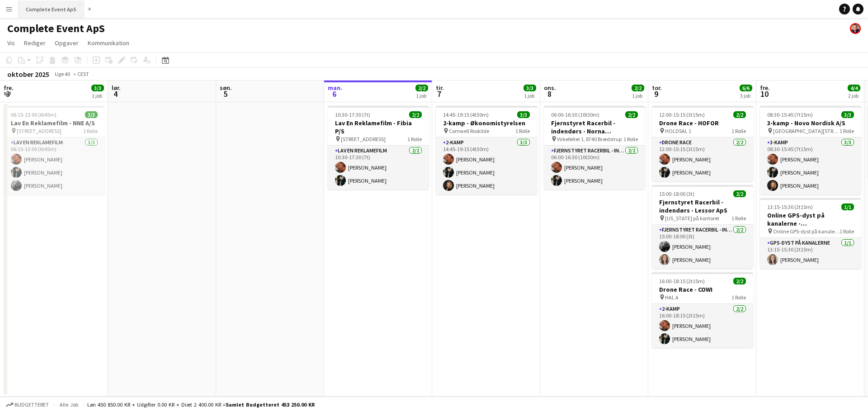  Describe the element at coordinates (549, 88) in the screenshot. I see `span: ons.` at that location.